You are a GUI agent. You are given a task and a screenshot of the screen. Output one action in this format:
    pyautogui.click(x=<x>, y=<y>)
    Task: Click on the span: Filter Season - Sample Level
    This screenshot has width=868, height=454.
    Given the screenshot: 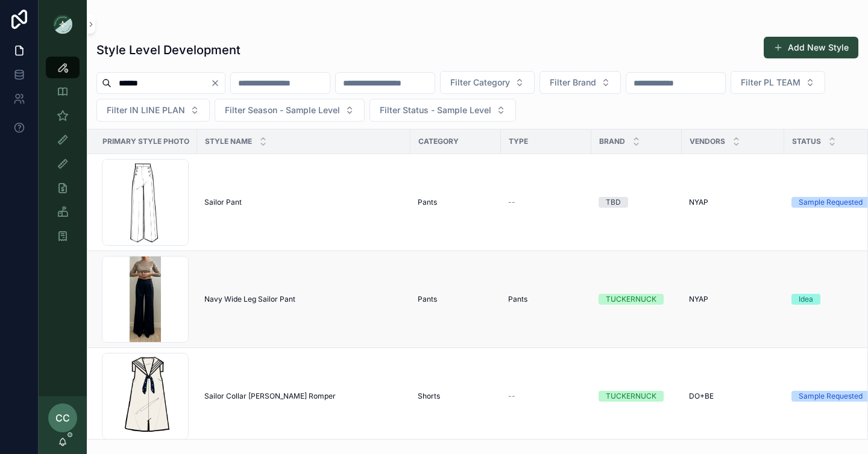 What is the action you would take?
    pyautogui.click(x=282, y=110)
    